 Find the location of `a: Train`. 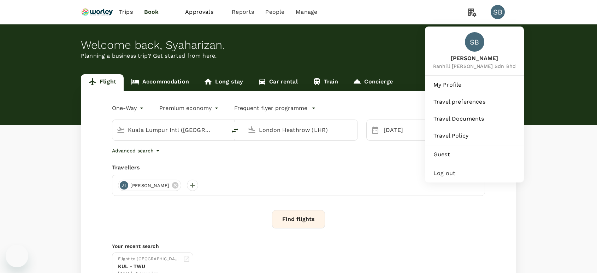

a: Train is located at coordinates (325, 83).